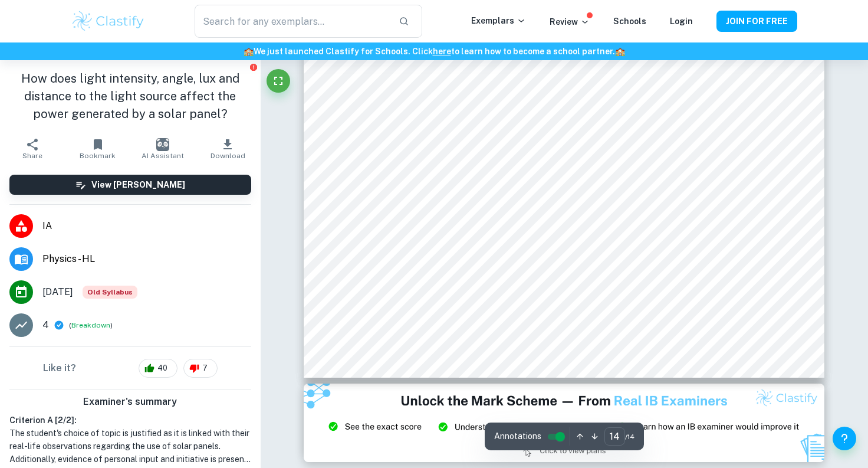 This screenshot has height=468, width=868. Describe the element at coordinates (681, 21) in the screenshot. I see `a: Login` at that location.